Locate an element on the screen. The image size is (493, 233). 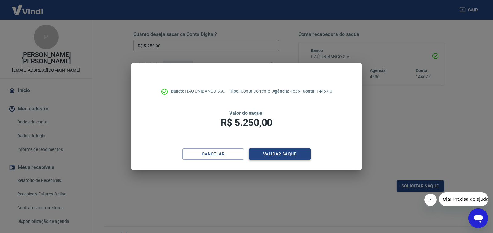
span: Valor do saque: is located at coordinates (247, 113).